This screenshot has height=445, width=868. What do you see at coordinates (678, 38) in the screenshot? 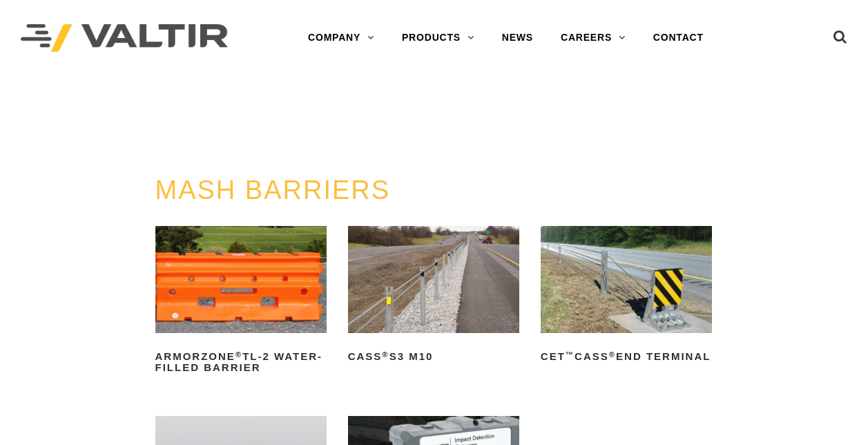
I see `a: CONTACT` at bounding box center [678, 38].